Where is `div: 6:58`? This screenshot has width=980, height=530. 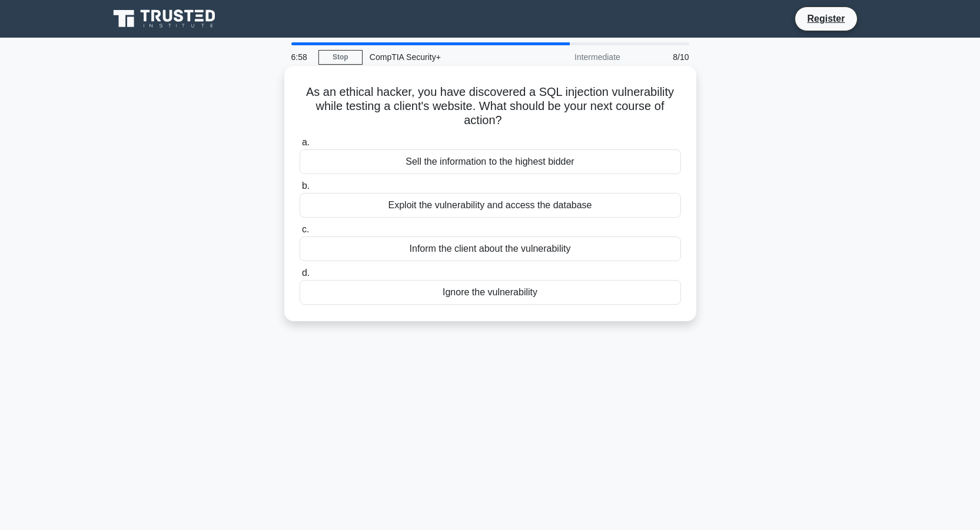 div: 6:58 is located at coordinates (302, 57).